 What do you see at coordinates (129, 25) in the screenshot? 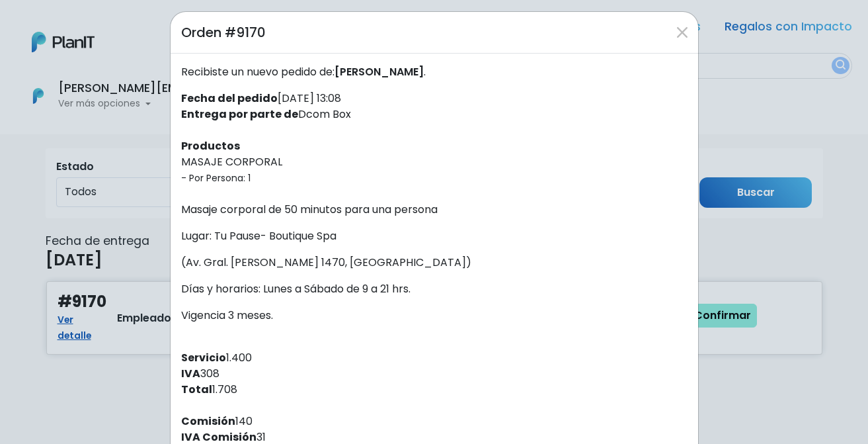
I see `div: ¿Necesitás ayuda?` at bounding box center [129, 25].